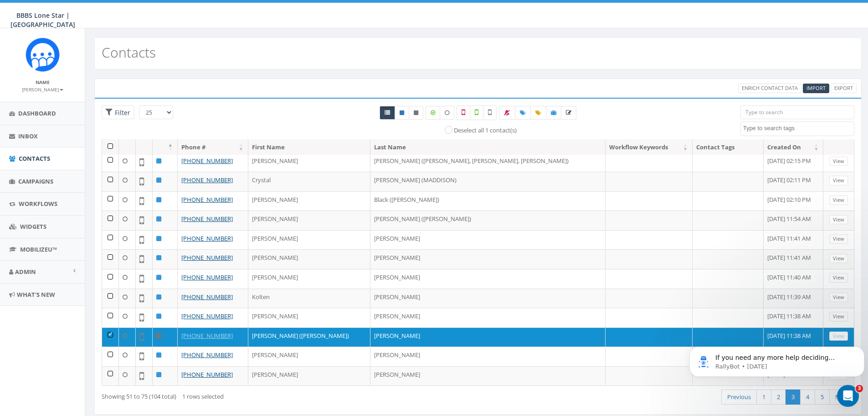 The image size is (868, 416). I want to click on textarea: Search, so click(798, 128).